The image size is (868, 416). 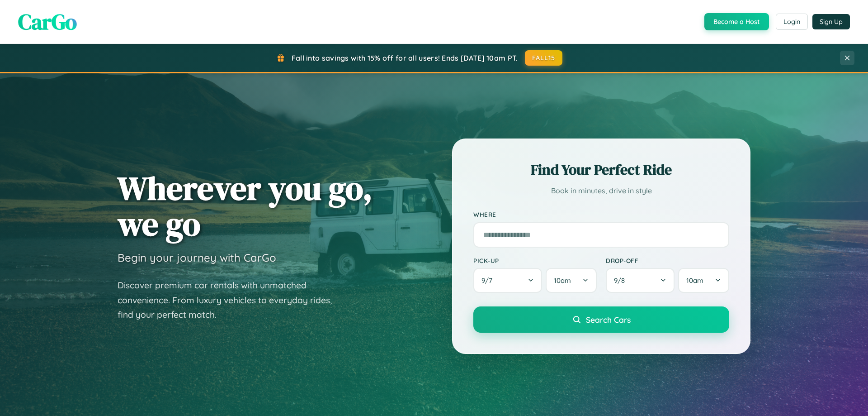 What do you see at coordinates (543, 58) in the screenshot?
I see `button: FALL15` at bounding box center [543, 58].